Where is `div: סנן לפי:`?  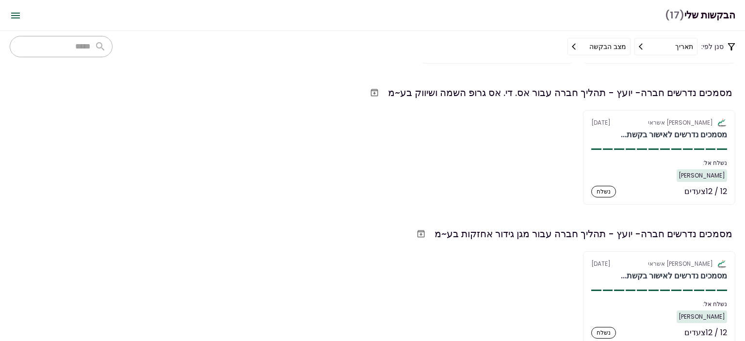 div: סנן לפי: is located at coordinates (652, 47).